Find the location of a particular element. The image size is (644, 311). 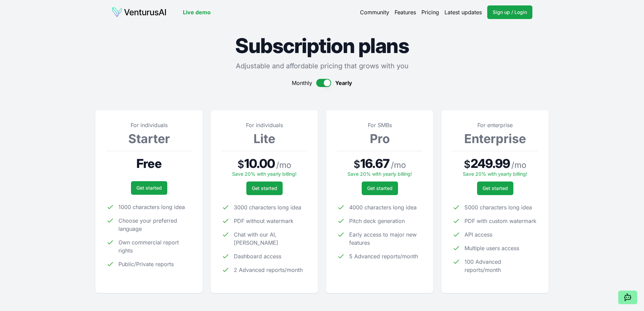

h1: Subscription plans is located at coordinates (322, 45).